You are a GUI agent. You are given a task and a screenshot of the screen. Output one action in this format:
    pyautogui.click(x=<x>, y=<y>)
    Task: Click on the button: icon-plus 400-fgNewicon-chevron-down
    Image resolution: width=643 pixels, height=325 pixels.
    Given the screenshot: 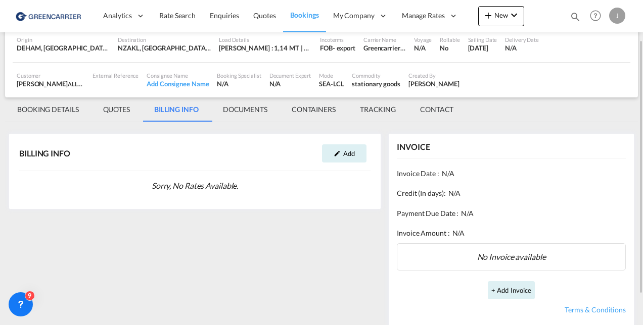 What is the action you would take?
    pyautogui.click(x=501, y=16)
    